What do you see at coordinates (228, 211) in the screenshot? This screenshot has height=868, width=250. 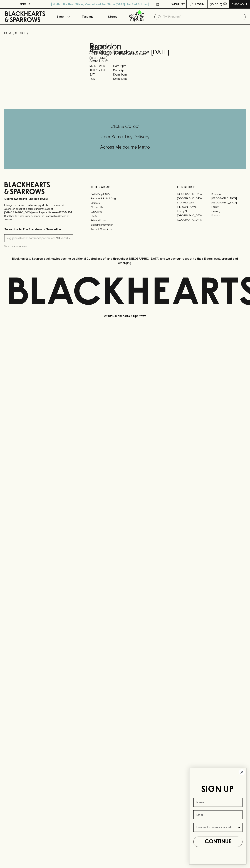 I see `a: Geelong` at bounding box center [228, 211].